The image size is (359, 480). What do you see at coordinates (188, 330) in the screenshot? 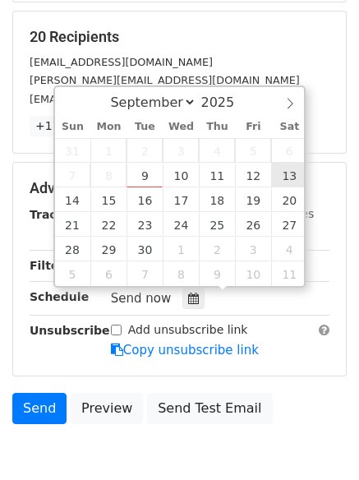
I see `label: Add unsubscribe link` at bounding box center [188, 330].